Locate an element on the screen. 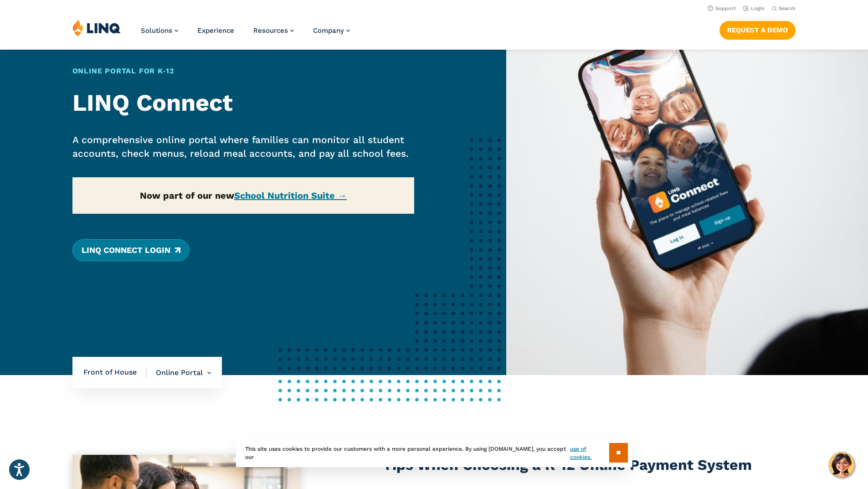 The height and width of the screenshot is (489, 868). a: LINQ Connect Login is located at coordinates (131, 250).